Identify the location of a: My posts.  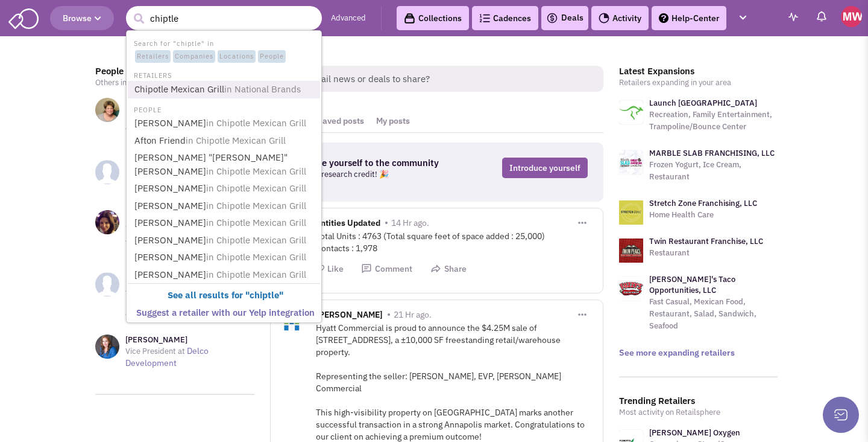
(393, 120).